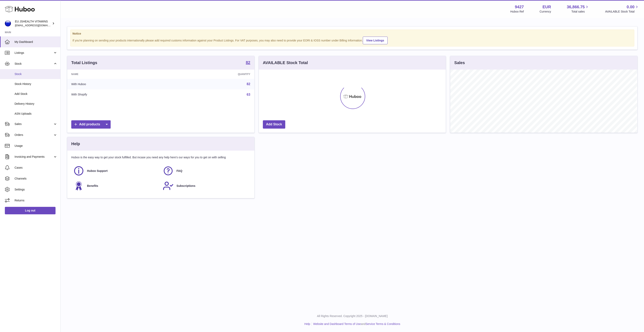 The height and width of the screenshot is (332, 644). I want to click on span: Total sales, so click(580, 12).